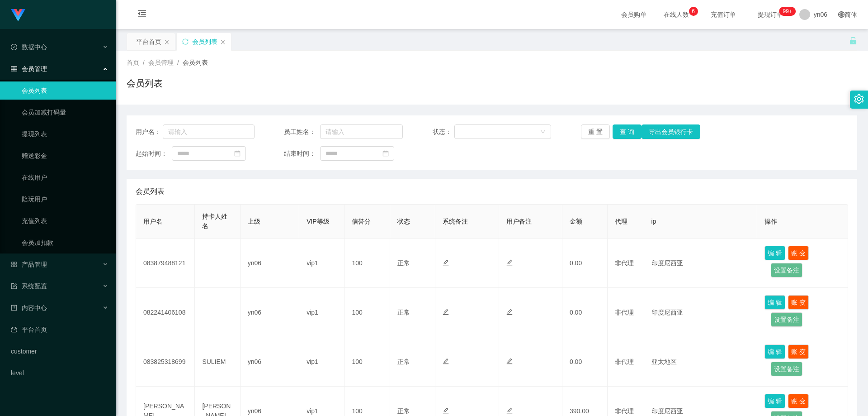 This screenshot has width=868, height=416. I want to click on span: VIP等级, so click(318, 221).